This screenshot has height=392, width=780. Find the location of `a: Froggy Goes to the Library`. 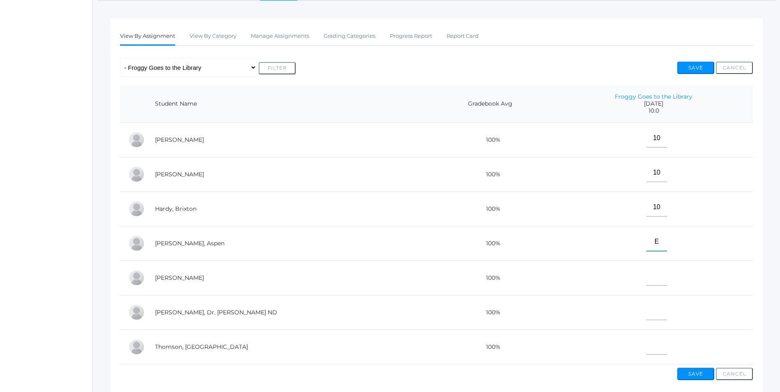

a: Froggy Goes to the Library is located at coordinates (654, 97).